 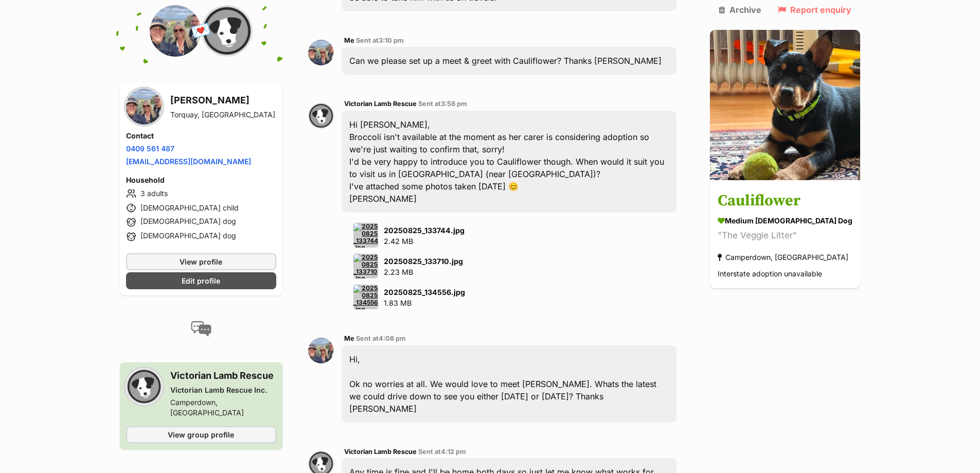 I want to click on span: Edit profile, so click(x=201, y=281).